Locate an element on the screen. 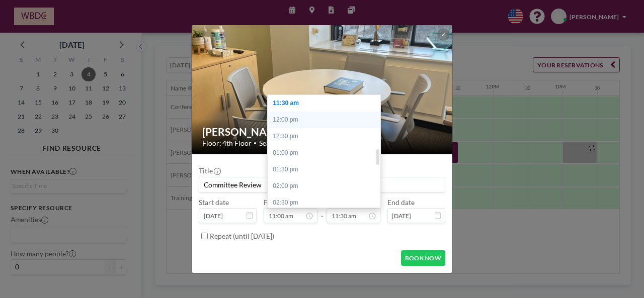 The width and height of the screenshot is (644, 298). input: Griselda's reservation is located at coordinates (322, 185).